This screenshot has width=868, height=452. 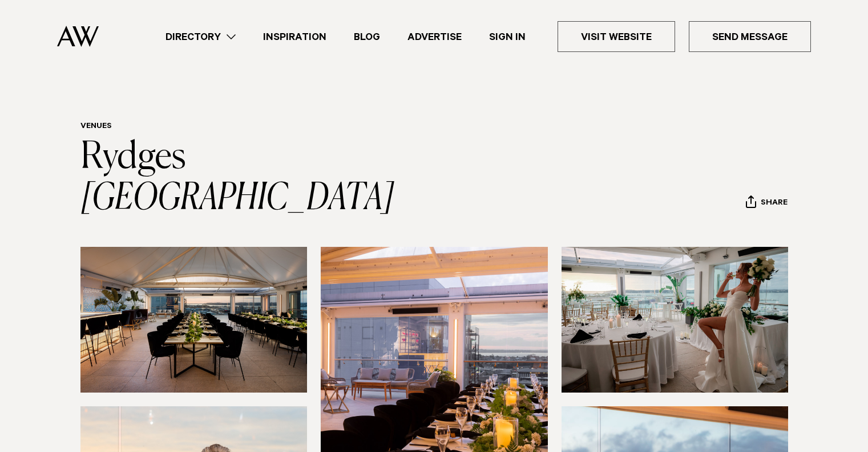 What do you see at coordinates (194, 319) in the screenshot?
I see `a: wedding rooftop space auckland` at bounding box center [194, 319].